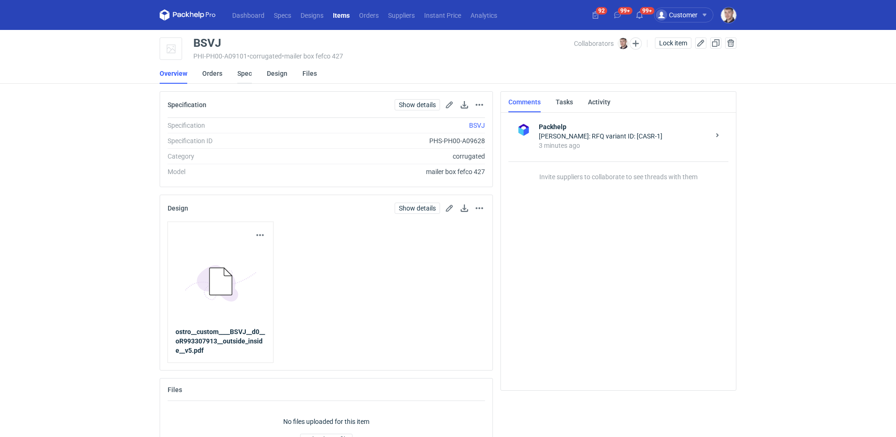  Describe the element at coordinates (594, 44) in the screenshot. I see `span: Collaborators` at that location.